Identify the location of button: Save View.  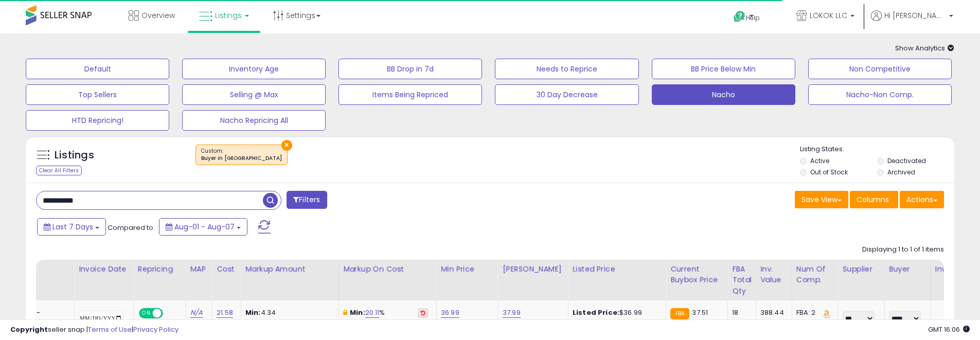
(822, 200).